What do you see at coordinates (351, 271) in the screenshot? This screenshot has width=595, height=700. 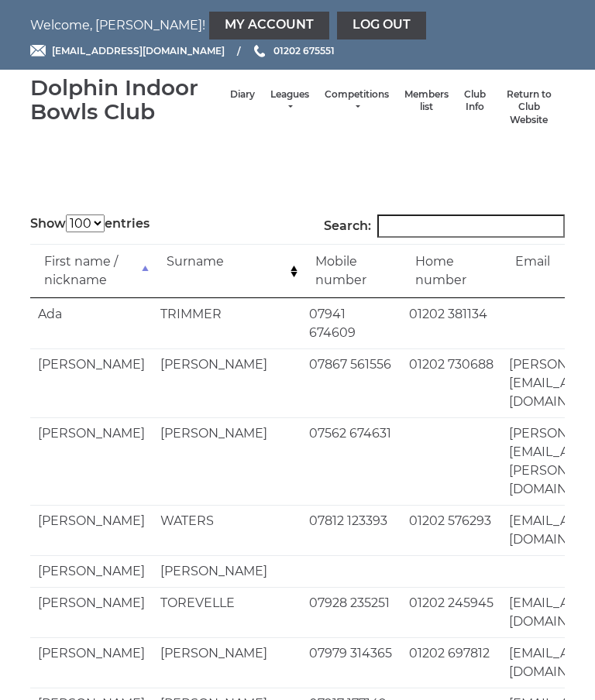 I see `td: Mobile number` at bounding box center [351, 271].